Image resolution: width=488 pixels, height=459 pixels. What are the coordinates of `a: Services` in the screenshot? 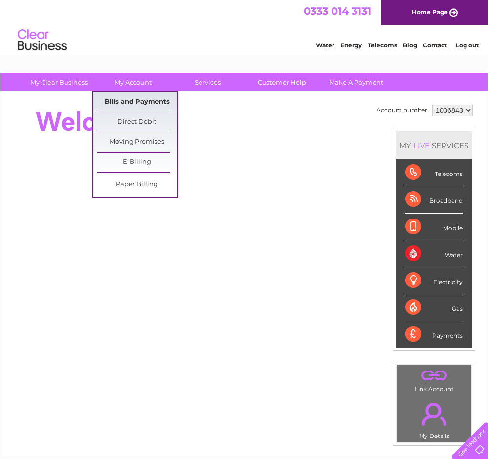 It's located at (207, 82).